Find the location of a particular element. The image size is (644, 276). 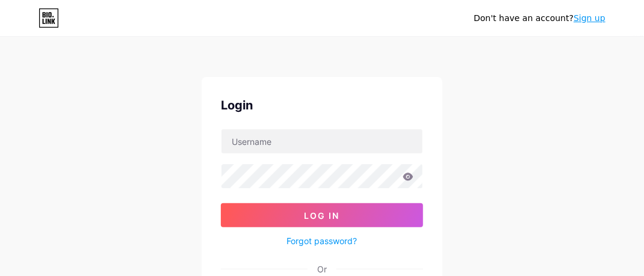

a: Sign up is located at coordinates (589, 18).